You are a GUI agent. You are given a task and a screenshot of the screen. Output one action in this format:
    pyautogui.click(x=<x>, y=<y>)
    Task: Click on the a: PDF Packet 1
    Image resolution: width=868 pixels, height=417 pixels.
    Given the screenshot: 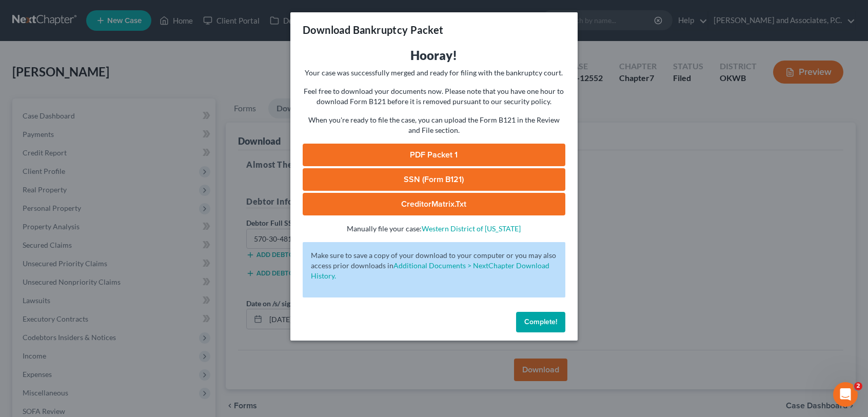 What is the action you would take?
    pyautogui.click(x=434, y=155)
    